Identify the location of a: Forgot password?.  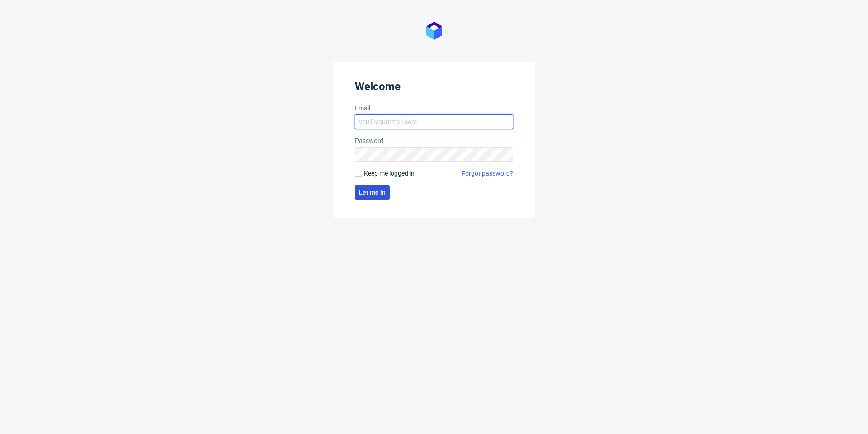
(487, 173).